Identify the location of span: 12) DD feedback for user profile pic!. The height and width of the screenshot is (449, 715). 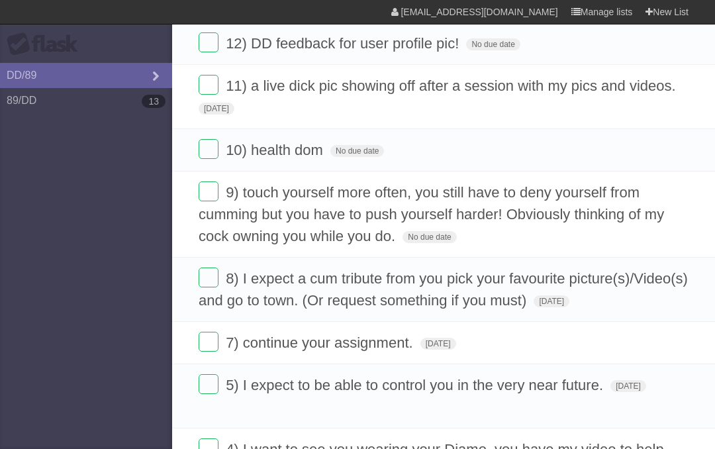
(344, 43).